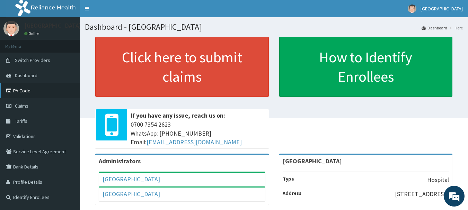  What do you see at coordinates (122, 12) in the screenshot?
I see `div: Minimize live chat window` at bounding box center [122, 12].